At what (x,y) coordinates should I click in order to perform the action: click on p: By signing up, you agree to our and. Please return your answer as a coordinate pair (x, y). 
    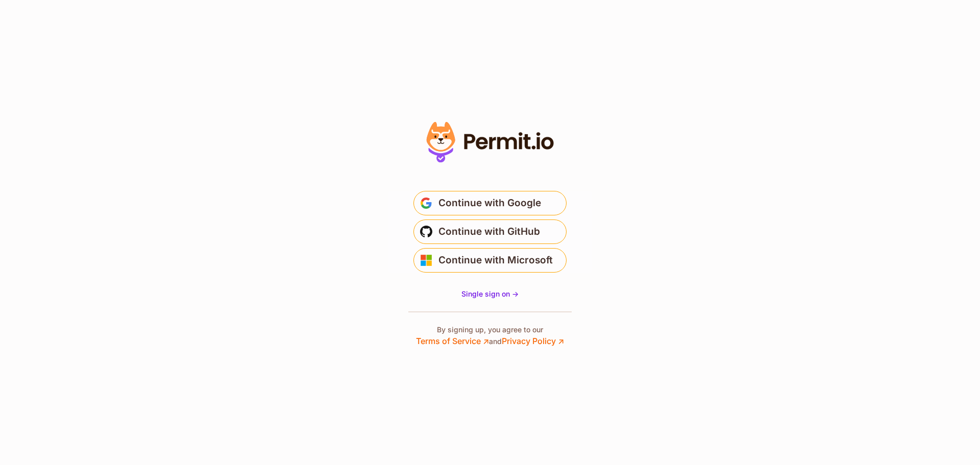
    Looking at the image, I should click on (490, 336).